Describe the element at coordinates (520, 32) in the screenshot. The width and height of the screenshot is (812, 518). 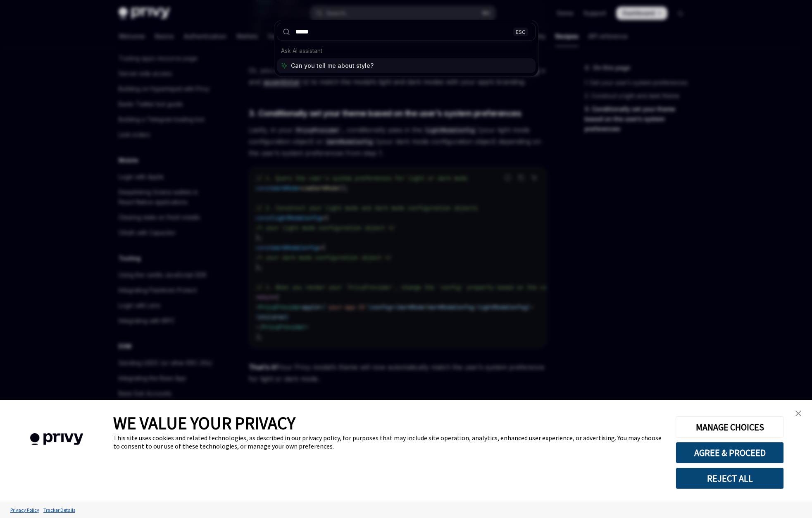
I see `div: ESC` at that location.